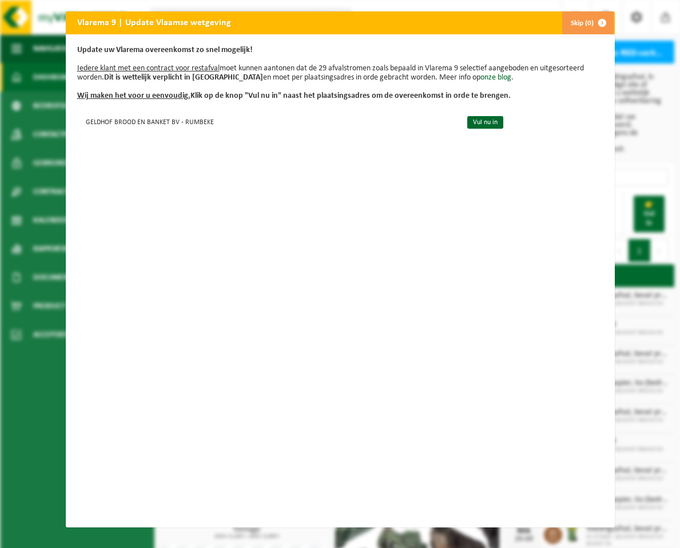 The image size is (680, 548). I want to click on b: Update uw Vlarema overeenkomst zo snel mogelijk!, so click(165, 50).